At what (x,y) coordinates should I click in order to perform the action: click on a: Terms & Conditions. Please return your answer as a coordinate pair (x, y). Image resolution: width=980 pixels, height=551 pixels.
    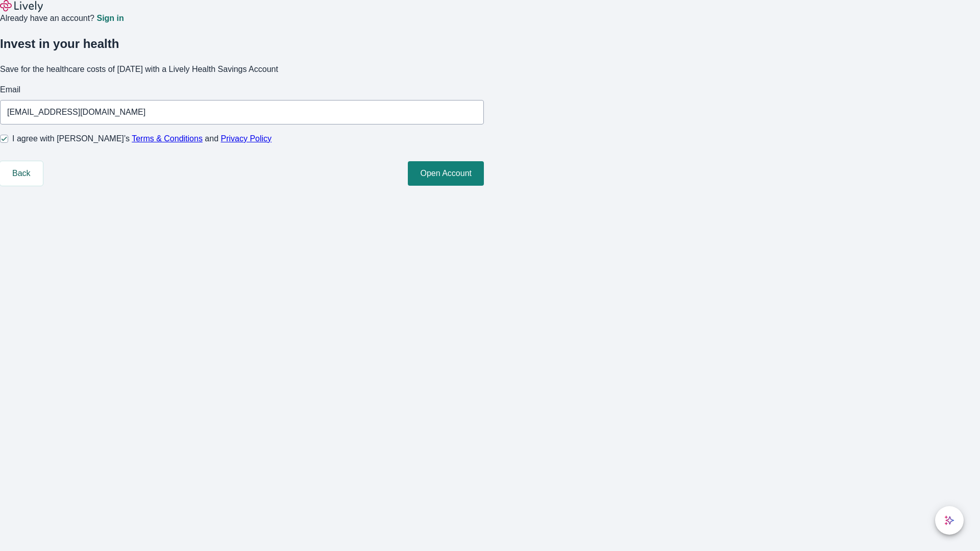
    Looking at the image, I should click on (167, 138).